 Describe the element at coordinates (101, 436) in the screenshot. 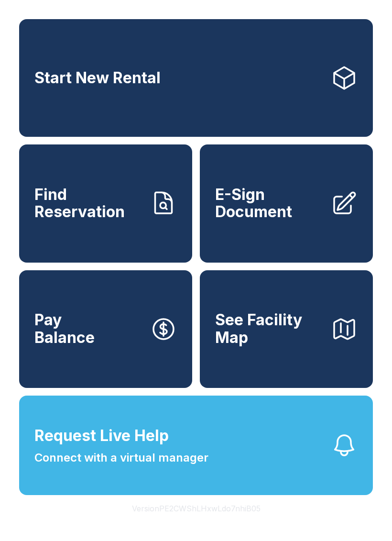

I see `span: Request Live Help` at that location.